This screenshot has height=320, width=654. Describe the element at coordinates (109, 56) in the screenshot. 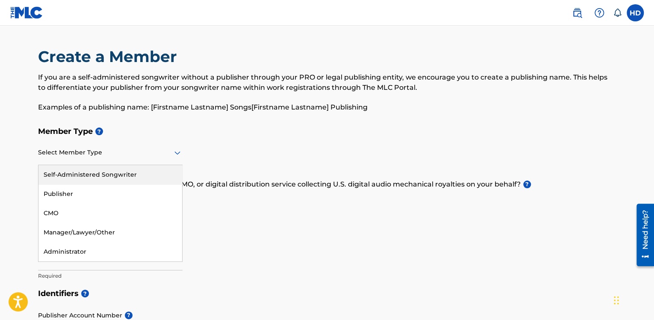

I see `h2: Create a Member` at that location.